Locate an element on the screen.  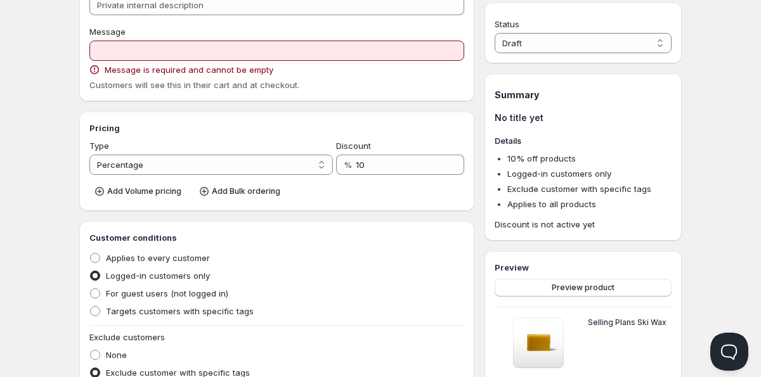
span: Status is located at coordinates (507, 24).